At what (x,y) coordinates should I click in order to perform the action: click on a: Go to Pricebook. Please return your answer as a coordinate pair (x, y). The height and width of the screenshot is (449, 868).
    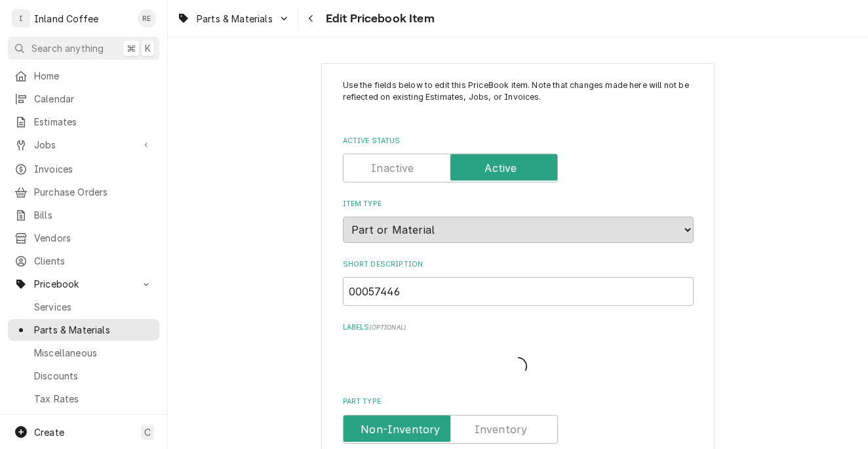
    Looking at the image, I should click on (84, 283).